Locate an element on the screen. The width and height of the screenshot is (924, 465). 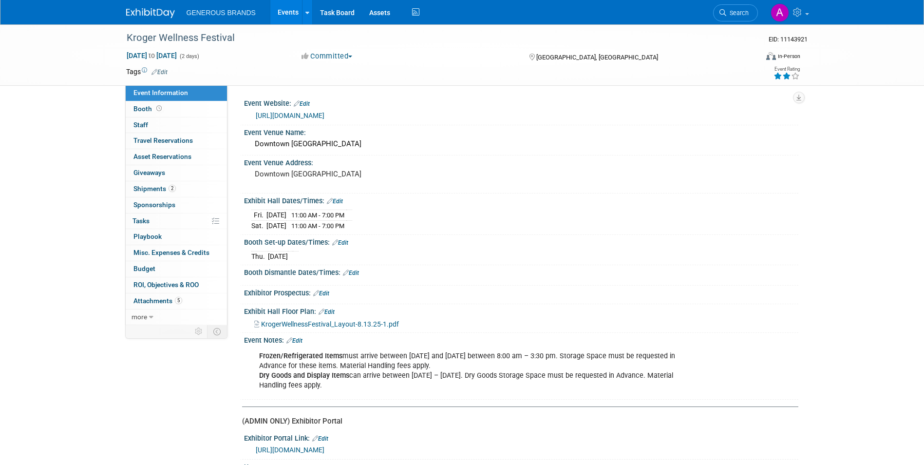
span: Event ID: 11143921 is located at coordinates (788, 39).